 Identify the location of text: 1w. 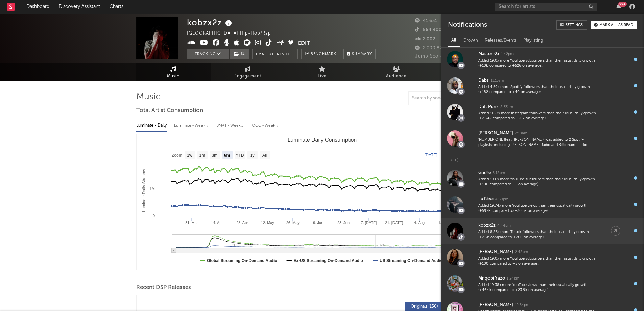
(190, 156).